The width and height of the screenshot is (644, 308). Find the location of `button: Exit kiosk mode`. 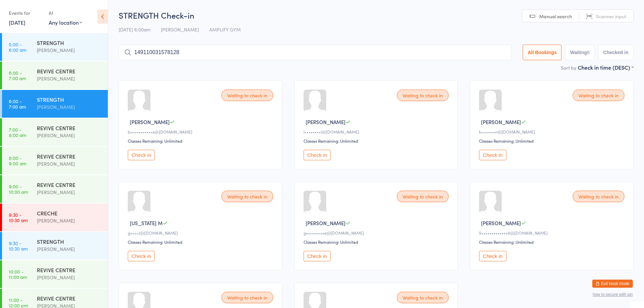

button: Exit kiosk mode is located at coordinates (613, 284).